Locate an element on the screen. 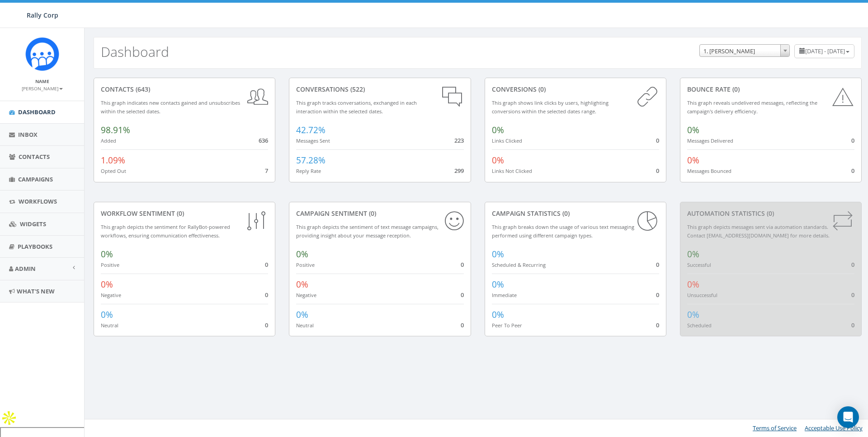 This screenshot has width=868, height=437. span: Contacts is located at coordinates (34, 157).